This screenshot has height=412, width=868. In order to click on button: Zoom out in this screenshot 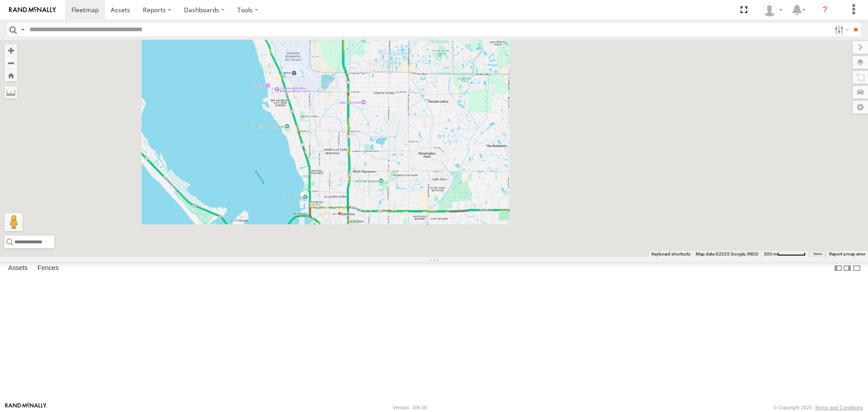, I will do `click(11, 63)`.